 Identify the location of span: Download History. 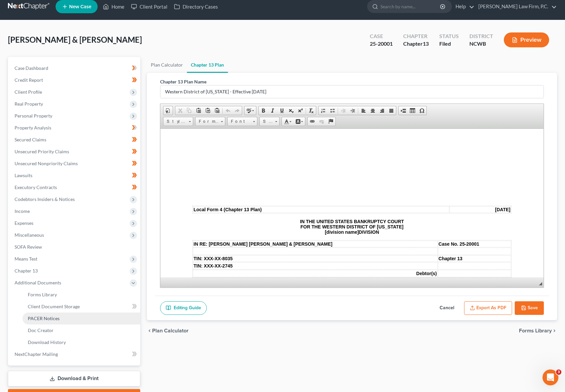
(47, 342).